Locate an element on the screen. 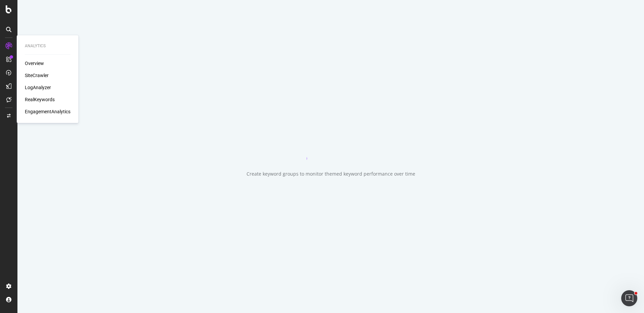  div: Analytics is located at coordinates (48, 46).